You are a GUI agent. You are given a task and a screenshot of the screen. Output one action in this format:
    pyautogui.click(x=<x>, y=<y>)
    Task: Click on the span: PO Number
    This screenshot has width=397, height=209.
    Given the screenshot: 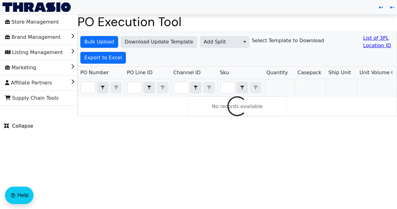 What is the action you would take?
    pyautogui.click(x=95, y=73)
    